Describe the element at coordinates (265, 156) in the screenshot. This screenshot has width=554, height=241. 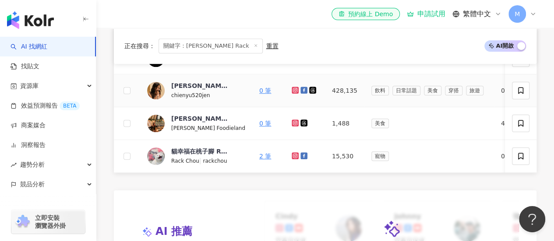
I see `a: 2 筆` at that location.